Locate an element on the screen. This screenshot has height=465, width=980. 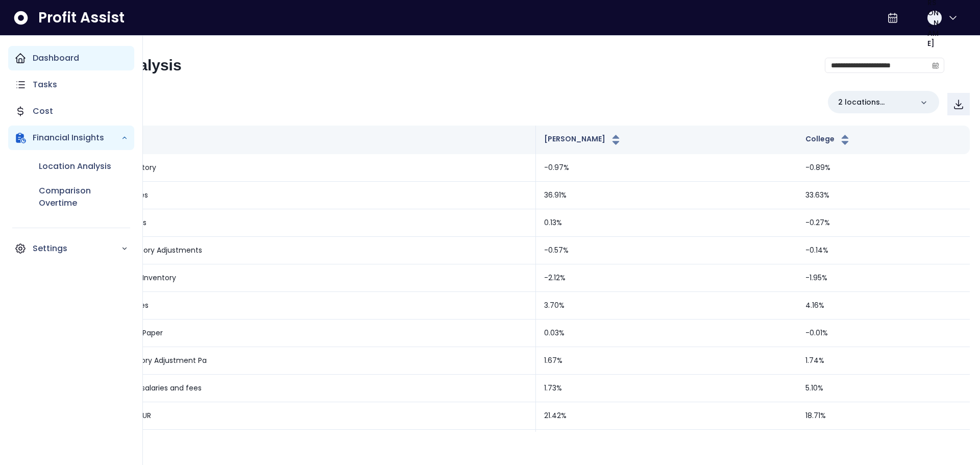
td: 33.63% is located at coordinates (883, 196).